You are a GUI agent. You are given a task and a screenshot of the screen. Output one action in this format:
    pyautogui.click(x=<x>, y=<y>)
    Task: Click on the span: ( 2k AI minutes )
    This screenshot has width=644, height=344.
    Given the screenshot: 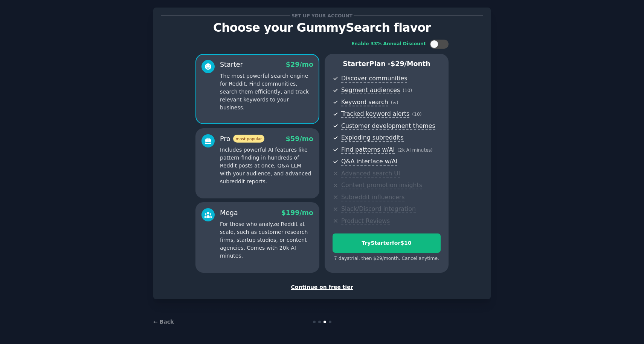 What is the action you would take?
    pyautogui.click(x=415, y=150)
    